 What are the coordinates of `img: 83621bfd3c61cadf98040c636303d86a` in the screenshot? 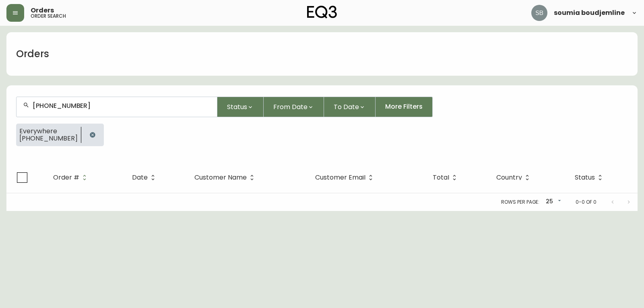 It's located at (540, 13).